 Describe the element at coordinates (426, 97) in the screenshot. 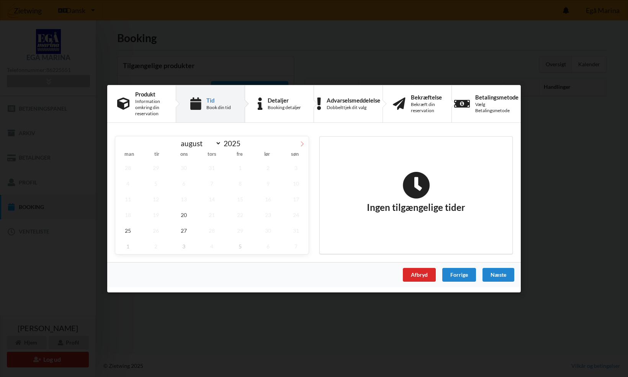

I see `div: Bekræftelse` at that location.